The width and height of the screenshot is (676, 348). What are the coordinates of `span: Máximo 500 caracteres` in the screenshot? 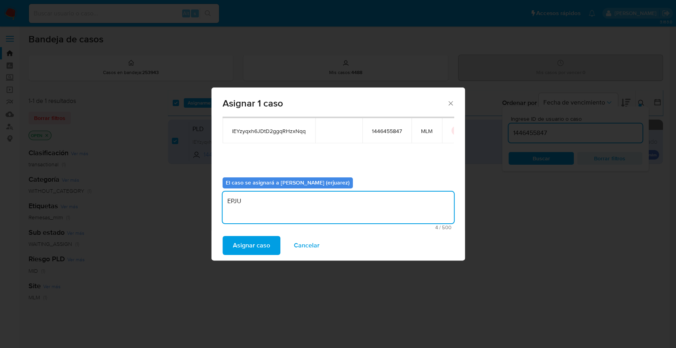 It's located at (338, 227).